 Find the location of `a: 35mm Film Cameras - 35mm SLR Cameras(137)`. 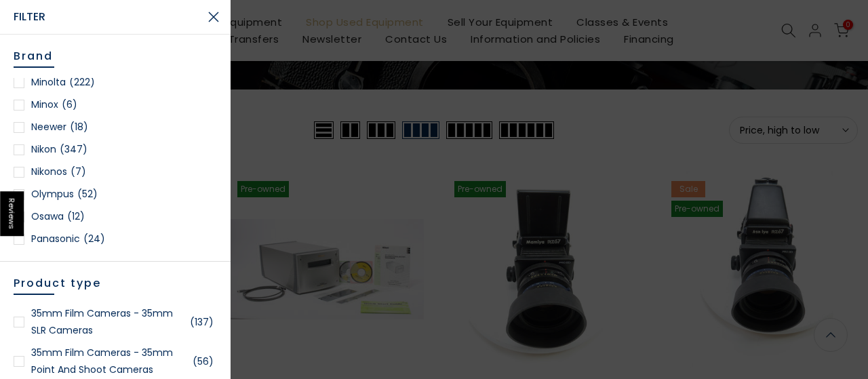

a: 35mm Film Cameras - 35mm SLR Cameras(137) is located at coordinates (115, 321).